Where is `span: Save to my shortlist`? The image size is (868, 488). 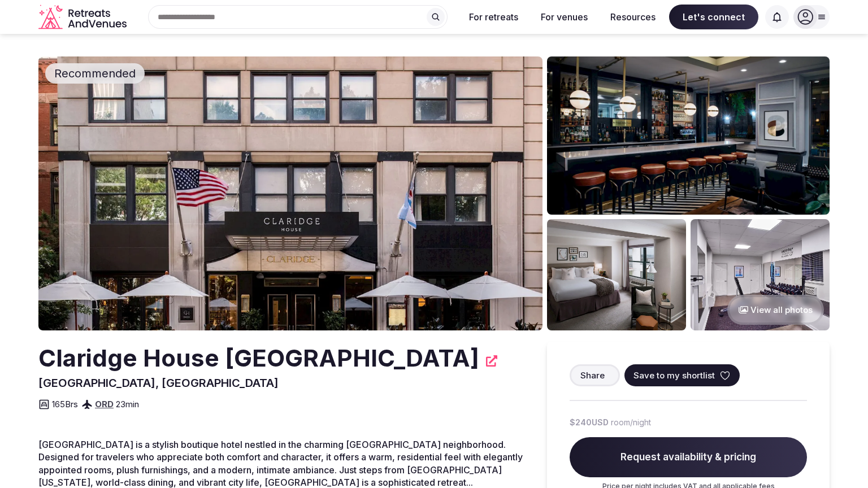 span: Save to my shortlist is located at coordinates (674, 375).